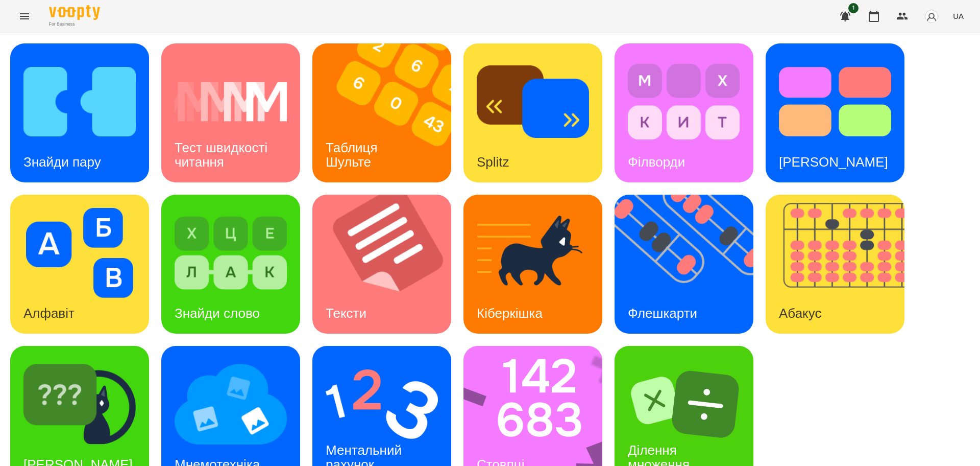 The width and height of the screenshot is (980, 466). What do you see at coordinates (533, 264) in the screenshot?
I see `a: КіберкішкаКіберкішка` at bounding box center [533, 264].